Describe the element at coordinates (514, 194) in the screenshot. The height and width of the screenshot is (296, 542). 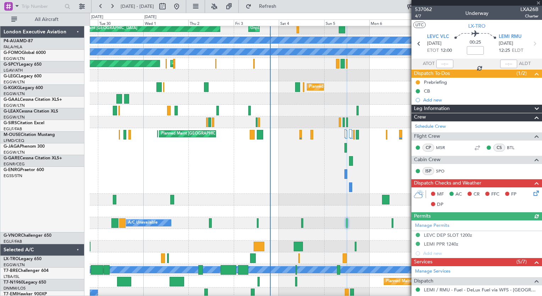
I see `span: FP` at that location.